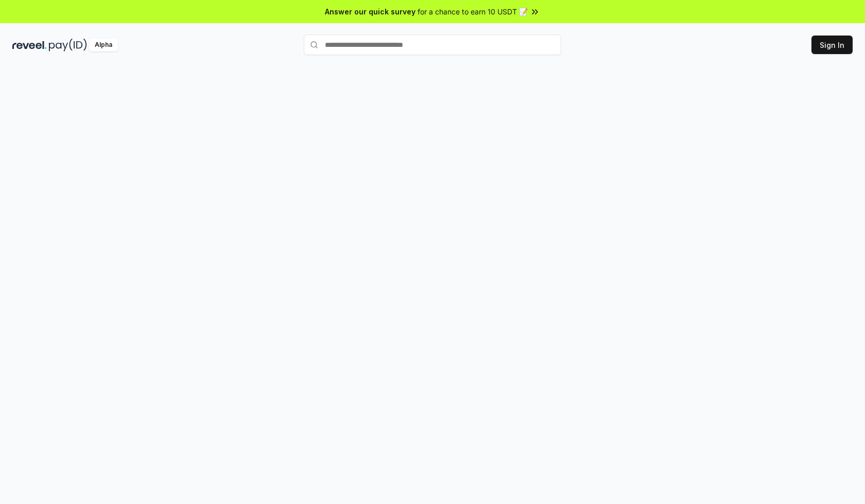 The image size is (865, 504). What do you see at coordinates (832, 45) in the screenshot?
I see `button: Sign In` at bounding box center [832, 45].